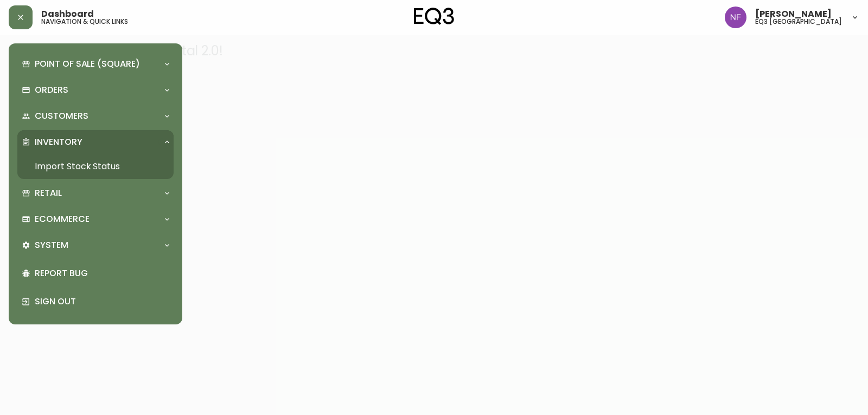 Image resolution: width=868 pixels, height=415 pixels. I want to click on div: Retail, so click(95, 193).